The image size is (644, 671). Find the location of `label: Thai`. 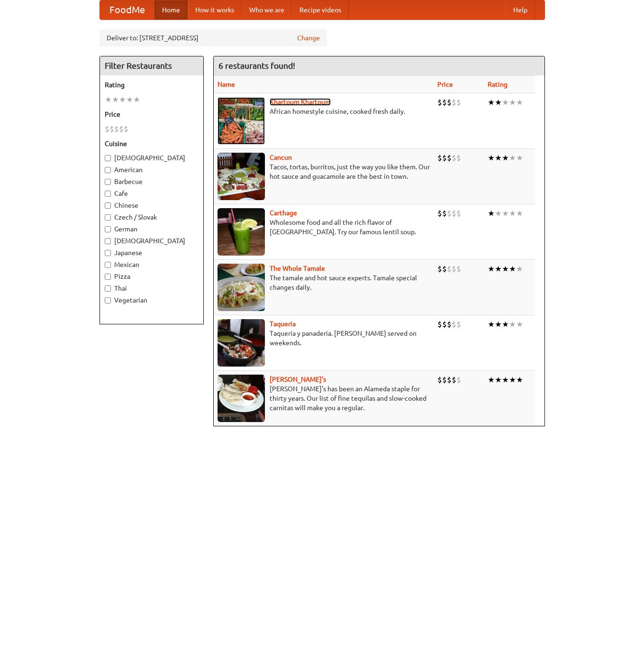

label: Thai is located at coordinates (152, 288).